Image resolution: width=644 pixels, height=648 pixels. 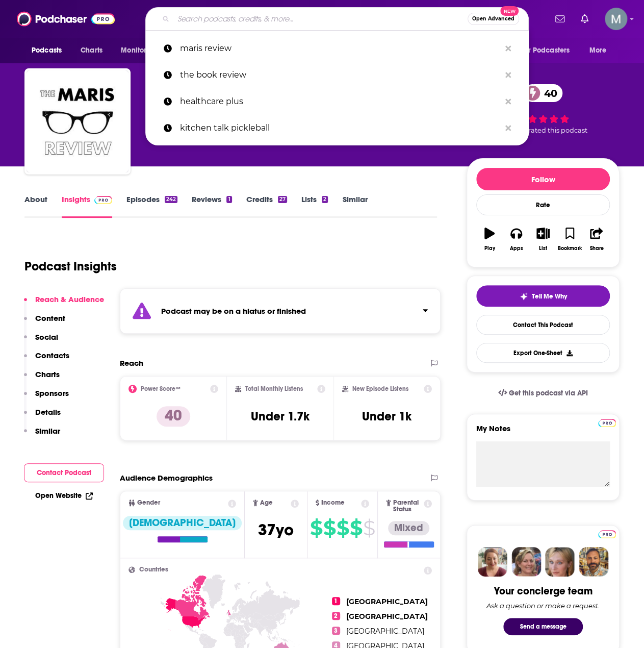 What do you see at coordinates (266, 206) in the screenshot?
I see `a: Credits27` at bounding box center [266, 206].